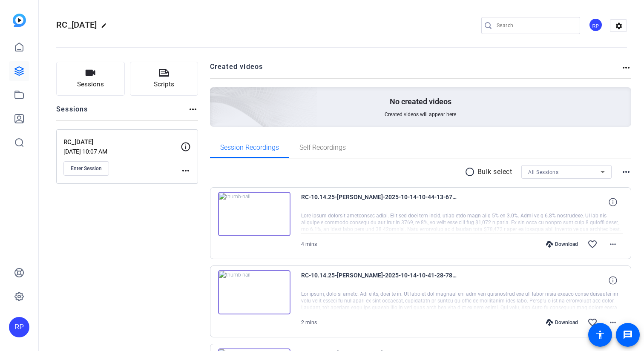 This screenshot has height=351, width=644. I want to click on mat-icon: settings, so click(619, 26).